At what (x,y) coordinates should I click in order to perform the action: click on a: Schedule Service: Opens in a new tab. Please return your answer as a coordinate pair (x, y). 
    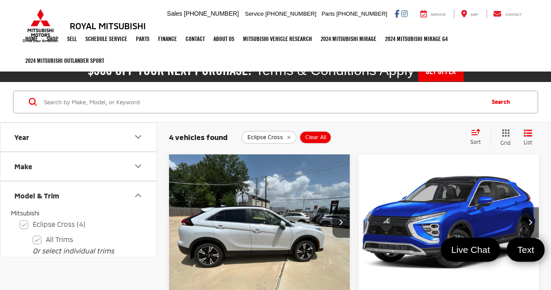
    Looking at the image, I should click on (106, 39).